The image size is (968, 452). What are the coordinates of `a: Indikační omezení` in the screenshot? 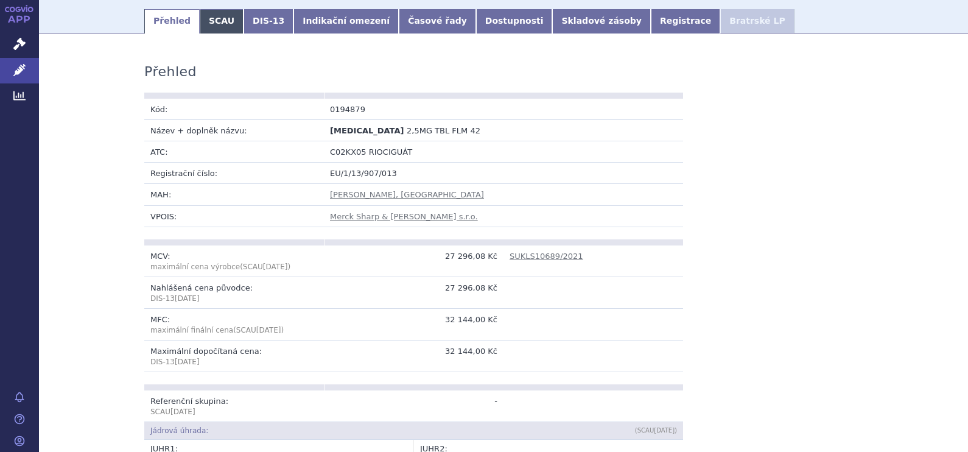 It's located at (346, 21).